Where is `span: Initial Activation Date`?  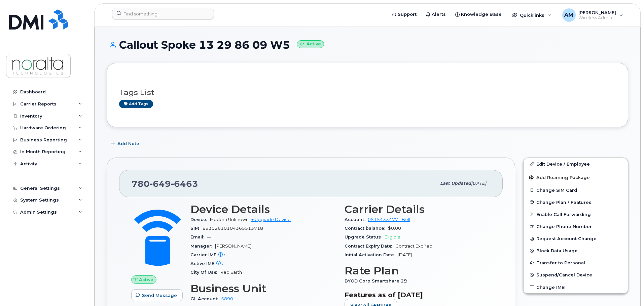 span: Initial Activation Date is located at coordinates (371, 255).